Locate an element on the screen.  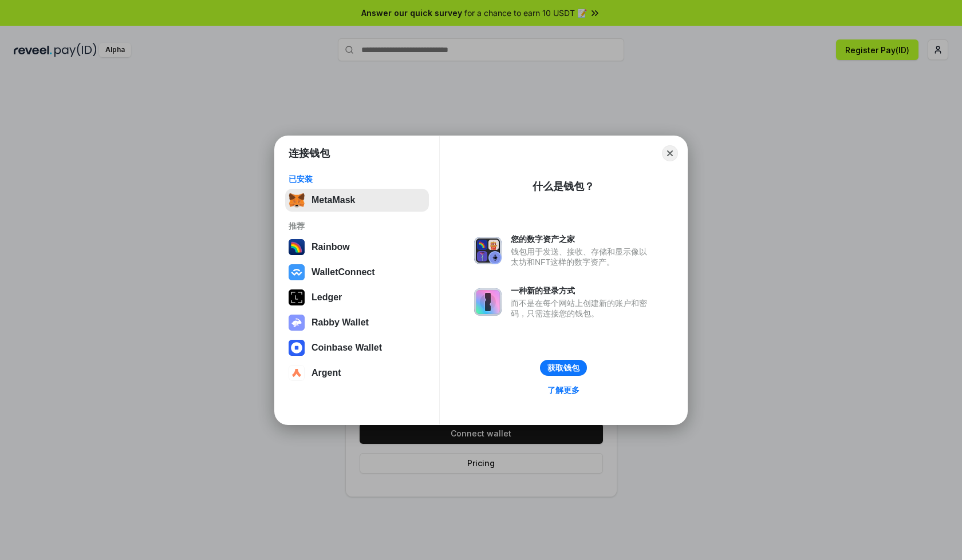
div: 而不是在每个网站上创建新的账户和密码，只需连接您的钱包。 is located at coordinates (581, 308).